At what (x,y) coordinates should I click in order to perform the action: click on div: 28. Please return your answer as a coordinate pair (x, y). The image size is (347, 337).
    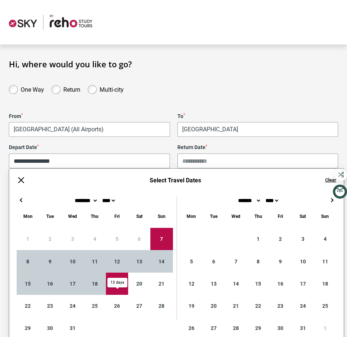
    Looking at the image, I should click on (161, 306).